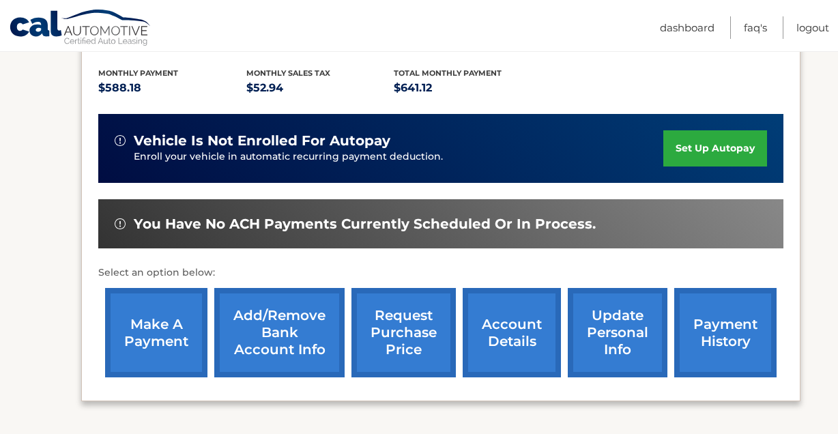 The image size is (838, 434). Describe the element at coordinates (467, 88) in the screenshot. I see `p: $641.12` at that location.